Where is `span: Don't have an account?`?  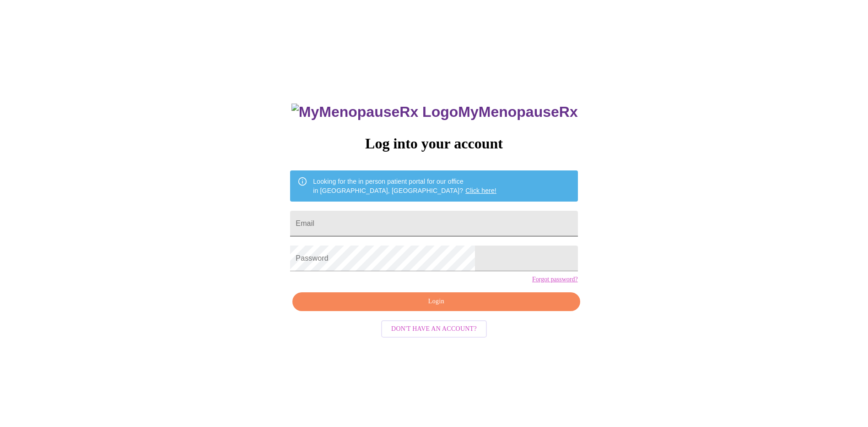
span: Don't have an account? is located at coordinates (434, 329).